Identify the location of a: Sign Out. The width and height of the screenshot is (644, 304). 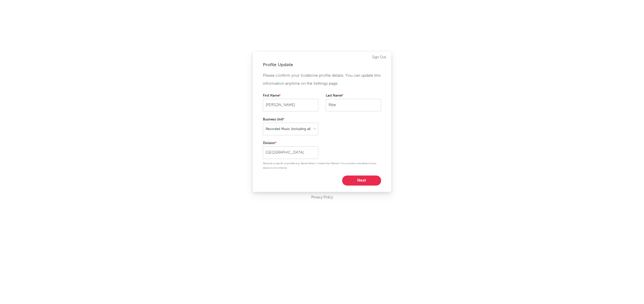
(379, 57).